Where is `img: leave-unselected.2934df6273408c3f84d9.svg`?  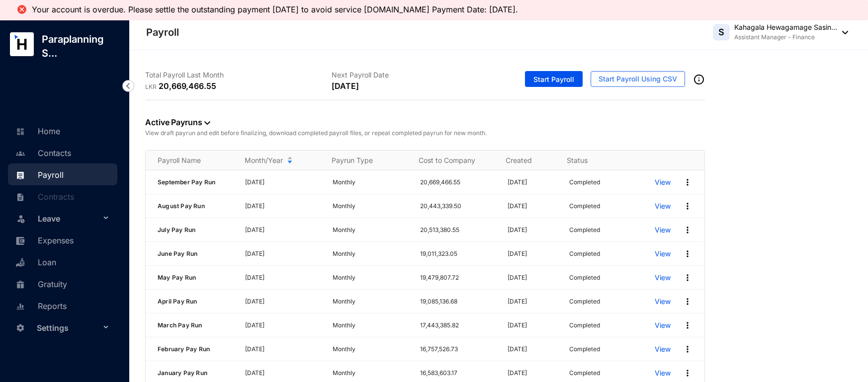
img: leave-unselected.2934df6273408c3f84d9.svg is located at coordinates (21, 218).